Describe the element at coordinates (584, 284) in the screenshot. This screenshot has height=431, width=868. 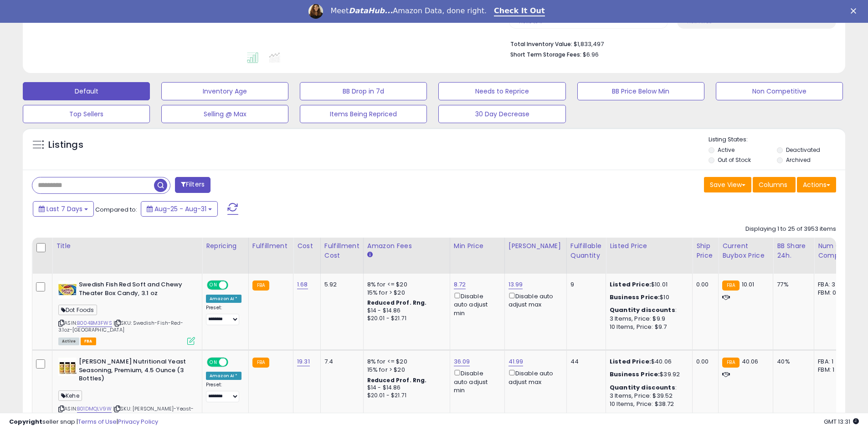
I see `div: 9` at that location.